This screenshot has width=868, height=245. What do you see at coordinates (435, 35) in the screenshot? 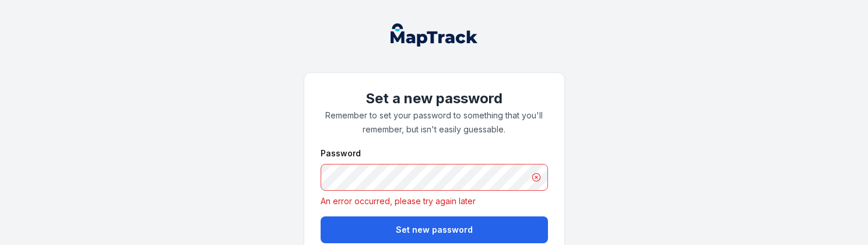
I see `nav: Global` at bounding box center [435, 35].